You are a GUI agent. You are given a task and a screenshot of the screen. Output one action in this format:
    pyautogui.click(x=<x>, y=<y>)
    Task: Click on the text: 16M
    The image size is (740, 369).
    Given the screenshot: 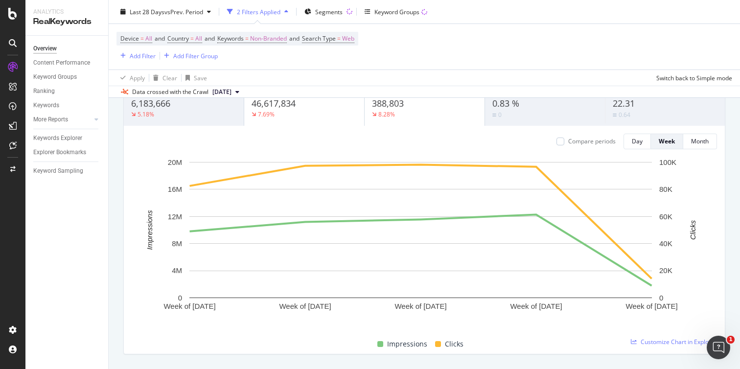 What is the action you would take?
    pyautogui.click(x=175, y=189)
    